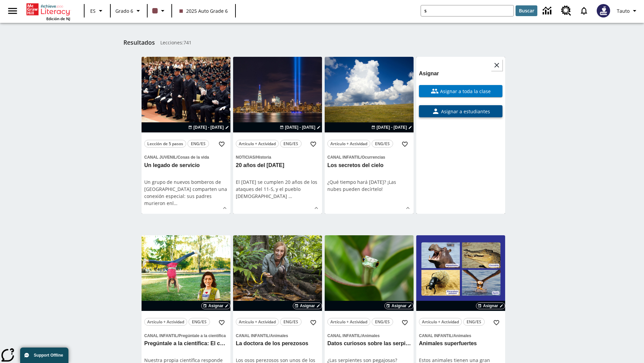 The height and width of the screenshot is (363, 644). What do you see at coordinates (186, 335) in the screenshot?
I see `span: Tema: Canal Infantil/Pregúntale a la científica` at bounding box center [186, 335].